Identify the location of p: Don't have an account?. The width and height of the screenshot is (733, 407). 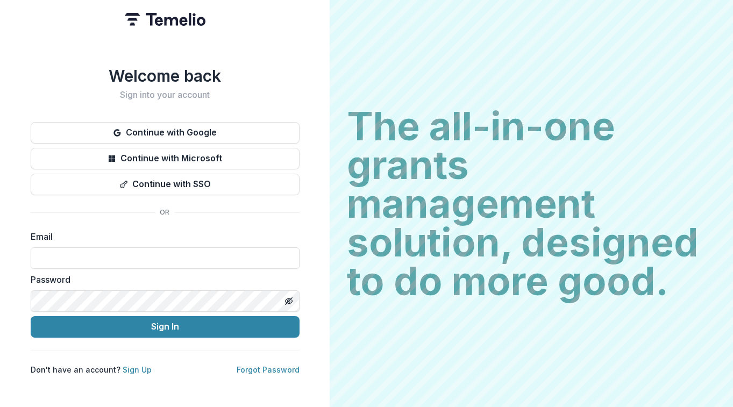
(91, 369).